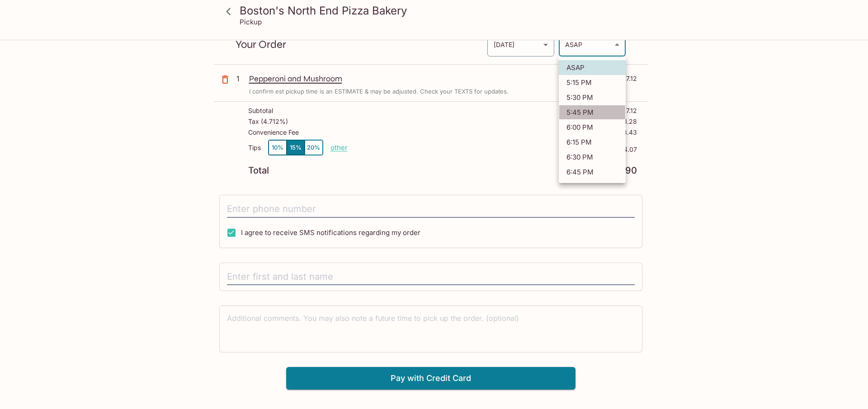 The width and height of the screenshot is (868, 409). Describe the element at coordinates (592, 82) in the screenshot. I see `li: 5:15 PM` at that location.